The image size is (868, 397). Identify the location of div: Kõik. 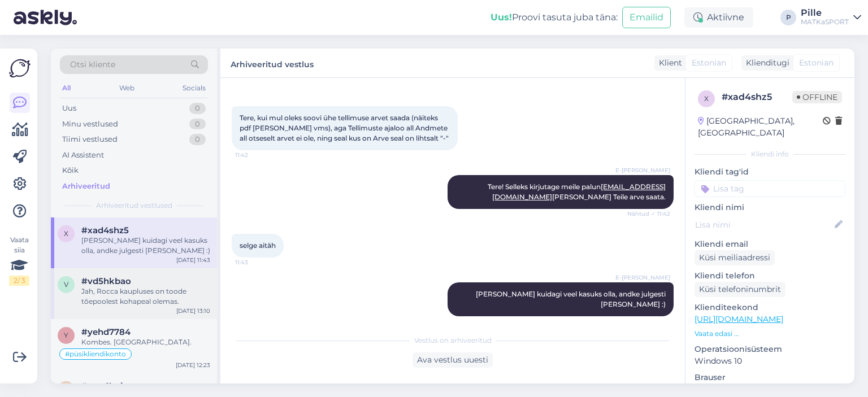
(70, 171).